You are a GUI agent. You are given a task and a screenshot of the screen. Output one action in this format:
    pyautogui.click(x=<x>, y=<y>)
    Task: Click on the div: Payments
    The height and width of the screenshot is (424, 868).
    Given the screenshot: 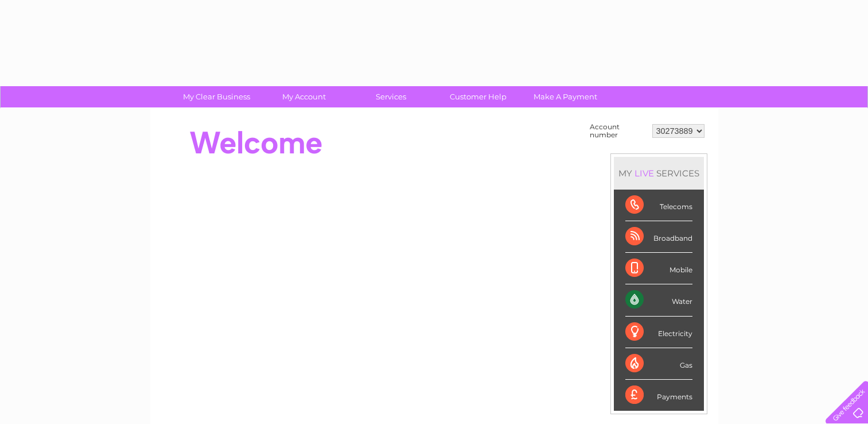 What is the action you would take?
    pyautogui.click(x=659, y=395)
    